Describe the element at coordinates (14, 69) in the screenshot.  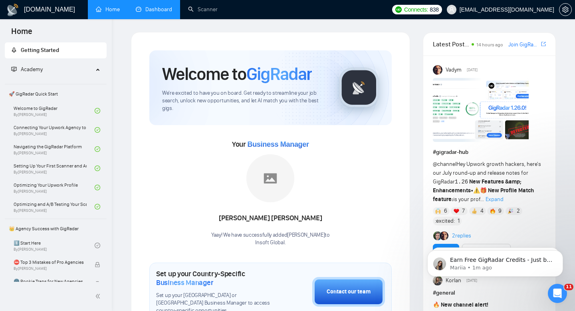
I see `span: fund-projection-screen` at that location.